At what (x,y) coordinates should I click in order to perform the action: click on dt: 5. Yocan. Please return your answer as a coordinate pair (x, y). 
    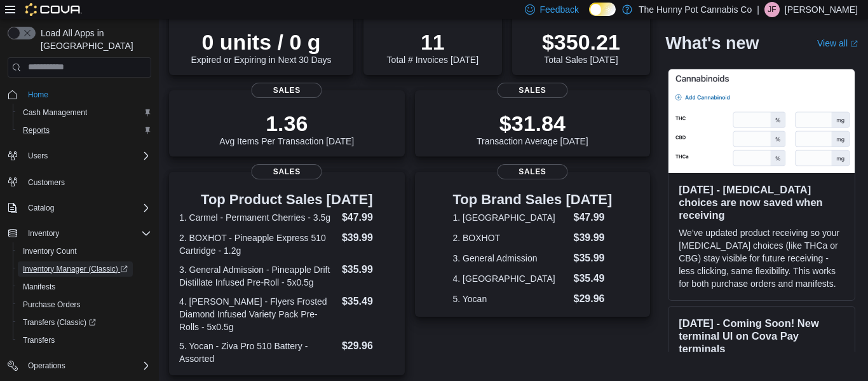
    Looking at the image, I should click on (510, 299).